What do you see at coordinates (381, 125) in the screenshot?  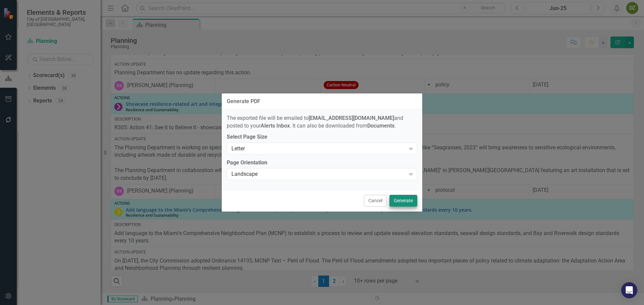 I see `strong: Documents` at bounding box center [381, 125].